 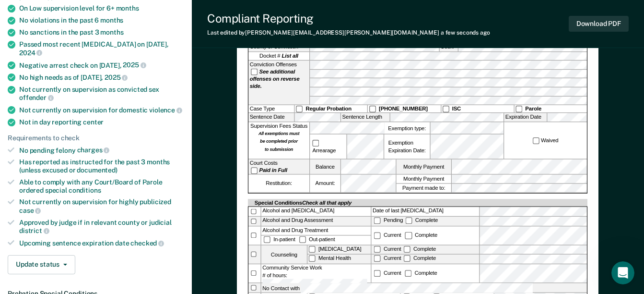 What do you see at coordinates (279, 82) in the screenshot?
I see `div: Conviction Offenses` at bounding box center [279, 82].